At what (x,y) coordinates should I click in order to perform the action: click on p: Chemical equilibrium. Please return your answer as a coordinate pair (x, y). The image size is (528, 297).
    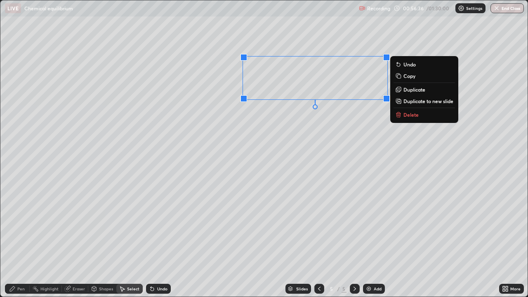
    Looking at the image, I should click on (49, 8).